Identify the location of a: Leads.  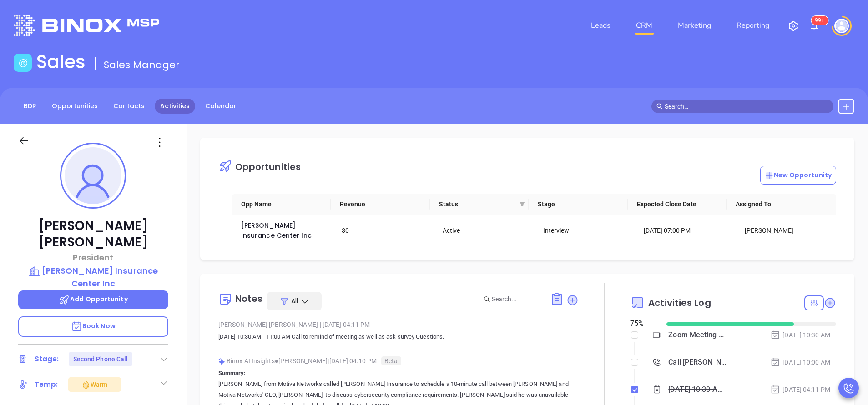
(600, 25).